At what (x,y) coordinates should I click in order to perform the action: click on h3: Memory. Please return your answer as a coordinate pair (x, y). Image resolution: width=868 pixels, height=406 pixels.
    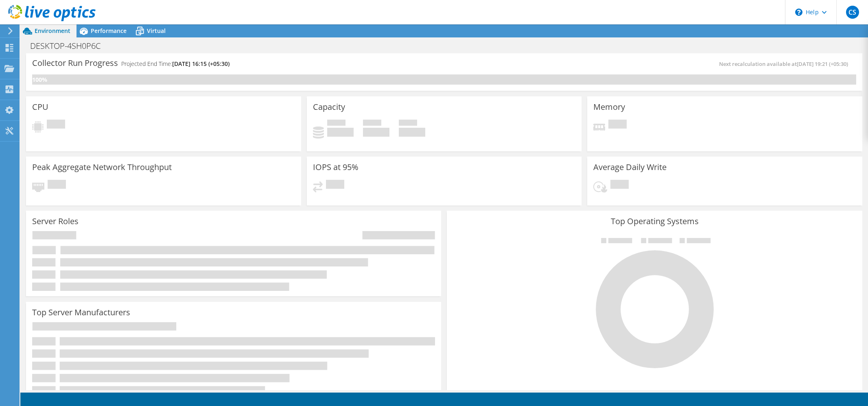
    Looking at the image, I should click on (609, 107).